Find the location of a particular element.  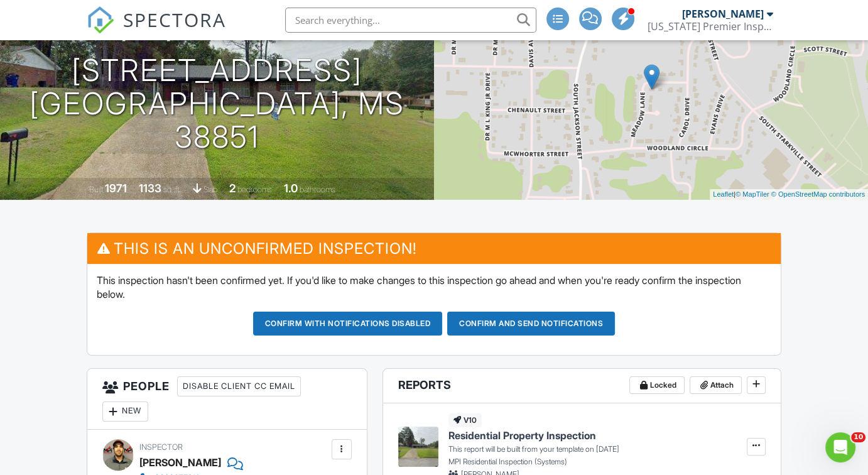

div: New is located at coordinates (125, 412).